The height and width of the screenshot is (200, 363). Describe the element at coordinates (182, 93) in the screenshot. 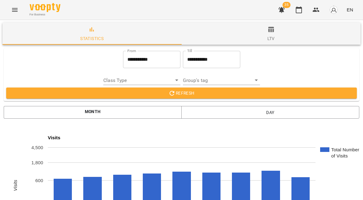

I see `button: Refresh` at that location.